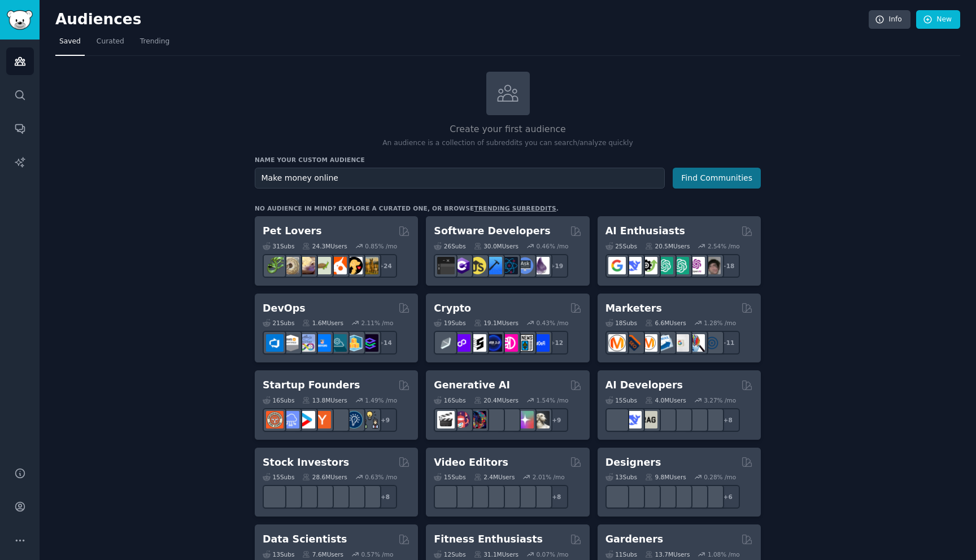  Describe the element at coordinates (712, 420) in the screenshot. I see `img: AIDevelopersSociety` at that location.